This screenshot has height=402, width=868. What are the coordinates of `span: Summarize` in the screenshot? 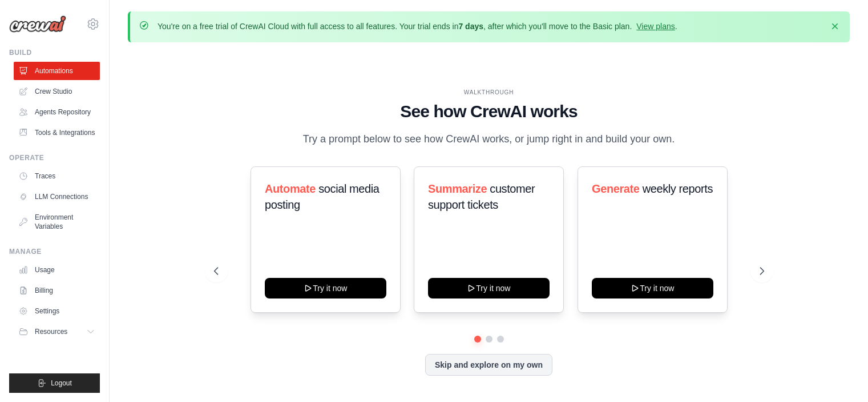 It's located at (457, 189).